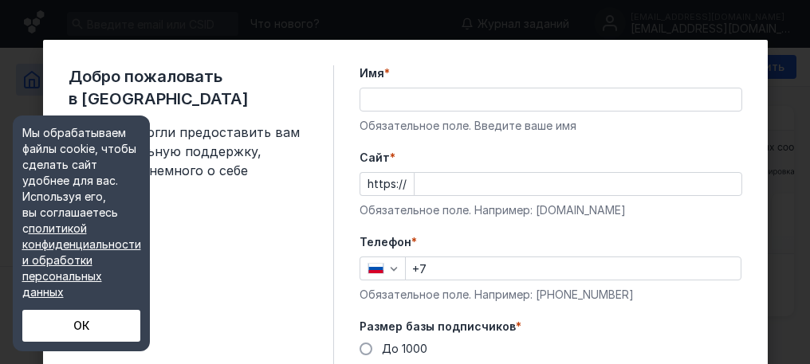 This screenshot has height=364, width=810. I want to click on a: политикой конфиденциальности и обработки персональных данных, so click(81, 260).